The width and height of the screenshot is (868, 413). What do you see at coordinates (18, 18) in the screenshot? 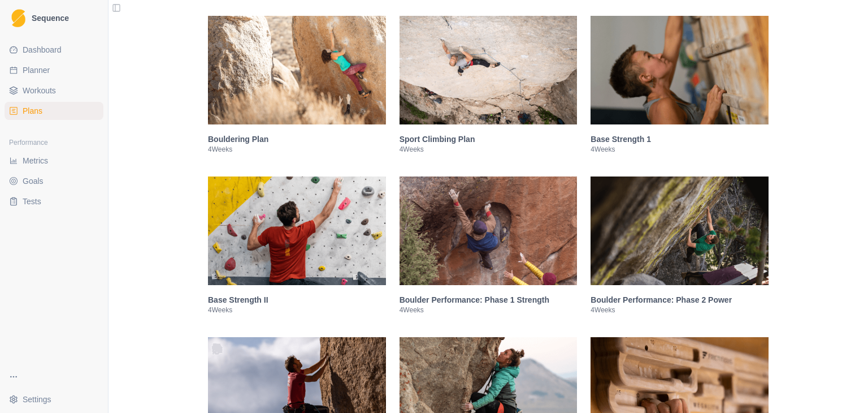
I see `img: Logo` at bounding box center [18, 18].